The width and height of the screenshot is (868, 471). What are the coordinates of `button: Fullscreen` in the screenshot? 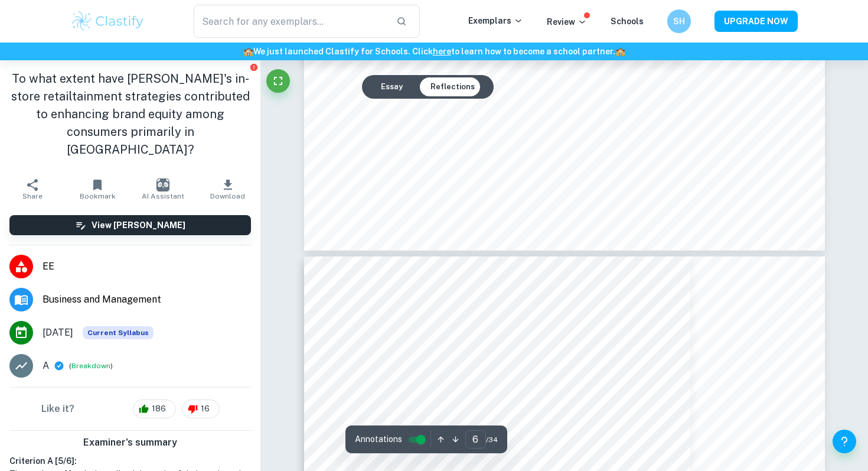 It's located at (278, 81).